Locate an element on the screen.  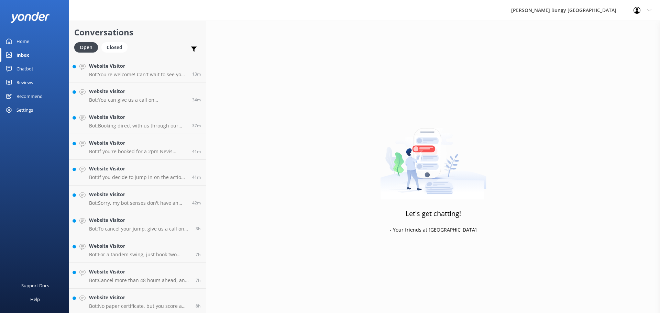
p: Bot: Booking direct with us through our website always offers the best prices. Our combos are the... is located at coordinates (138, 126).